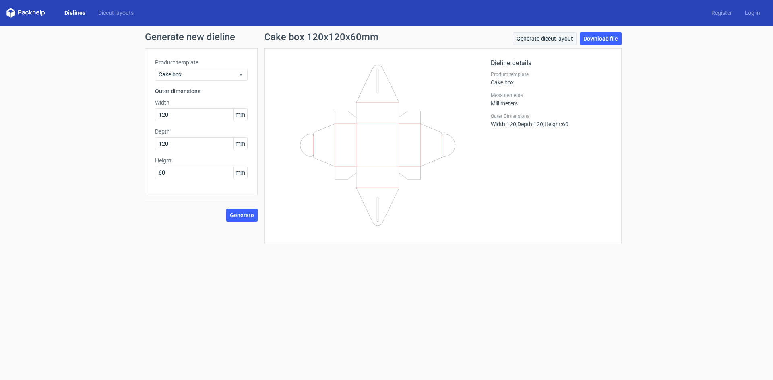 Image resolution: width=773 pixels, height=380 pixels. What do you see at coordinates (551, 78) in the screenshot?
I see `div: Cake box` at bounding box center [551, 78].